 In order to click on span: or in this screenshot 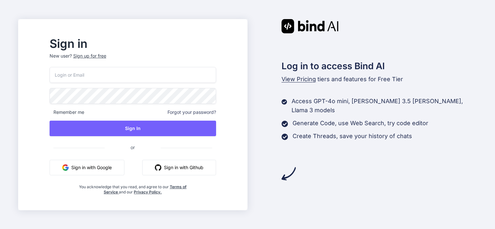, I will do `click(132, 147)`.